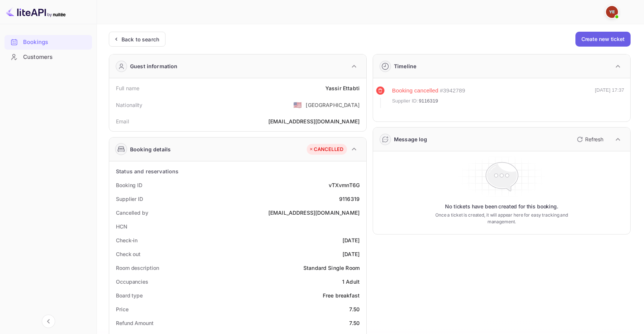 This screenshot has height=334, width=644. What do you see at coordinates (502, 206) in the screenshot?
I see `p: No tickets have been created for this booking.` at bounding box center [502, 206].